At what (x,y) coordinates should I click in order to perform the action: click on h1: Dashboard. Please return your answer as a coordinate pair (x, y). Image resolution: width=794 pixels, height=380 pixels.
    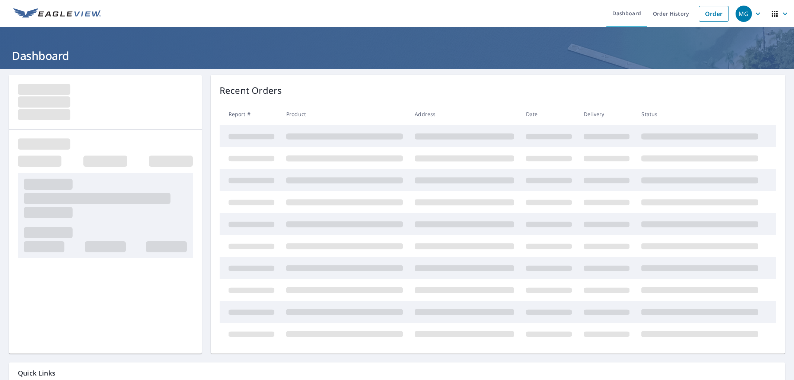
    Looking at the image, I should click on (397, 55).